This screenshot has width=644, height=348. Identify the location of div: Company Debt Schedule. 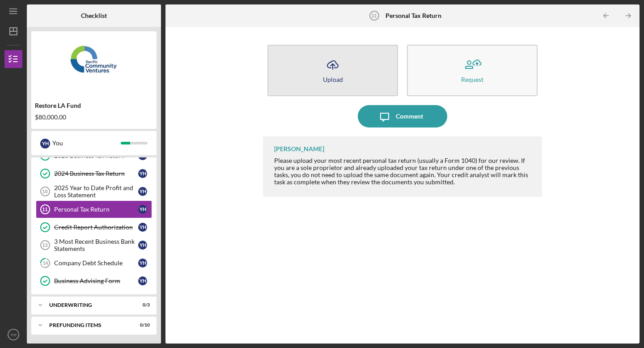
(96, 263).